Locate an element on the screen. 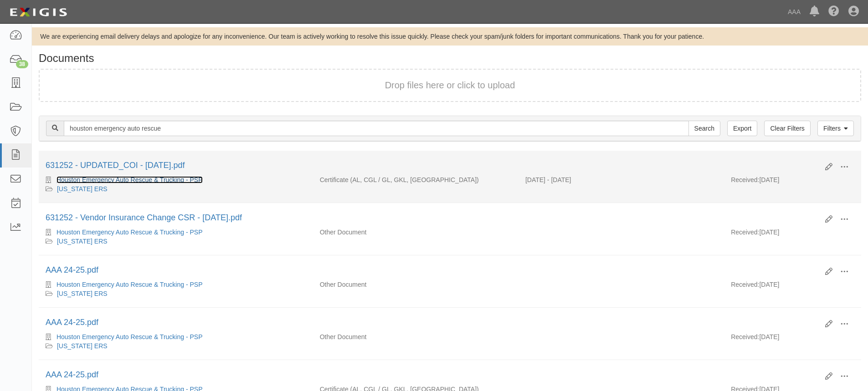 This screenshot has height=391, width=868. a: Export is located at coordinates (742, 129).